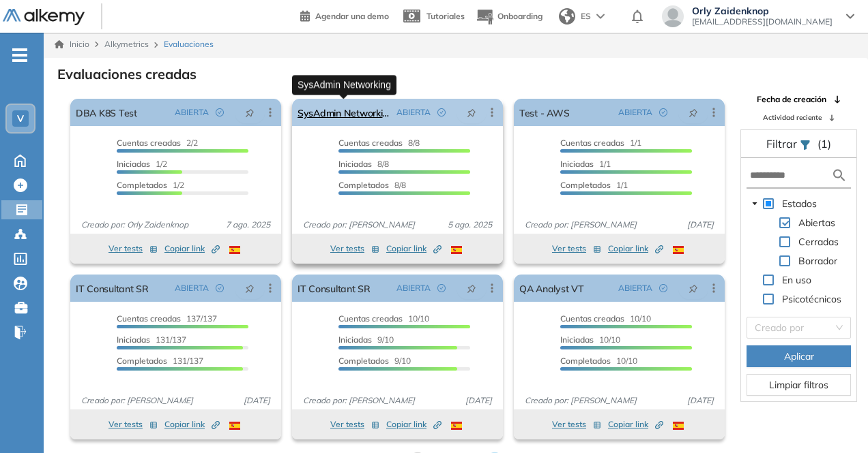 This screenshot has height=453, width=868. Describe the element at coordinates (379, 142) in the screenshot. I see `span: 8/8` at that location.